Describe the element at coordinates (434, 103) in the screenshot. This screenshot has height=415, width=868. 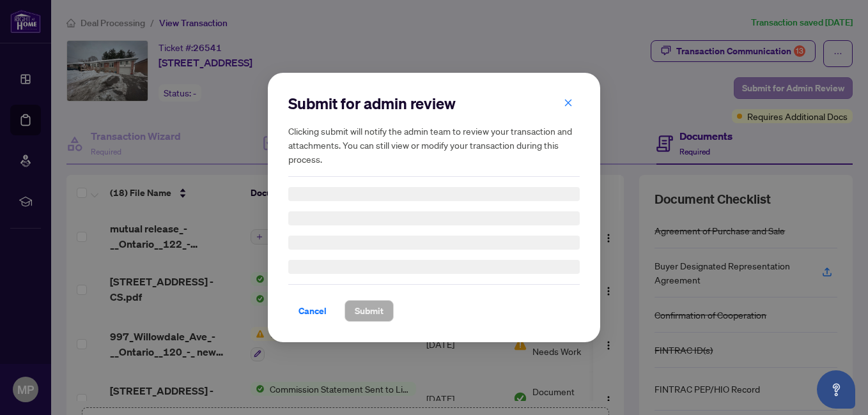
I see `h2: Submit for admin review` at that location.